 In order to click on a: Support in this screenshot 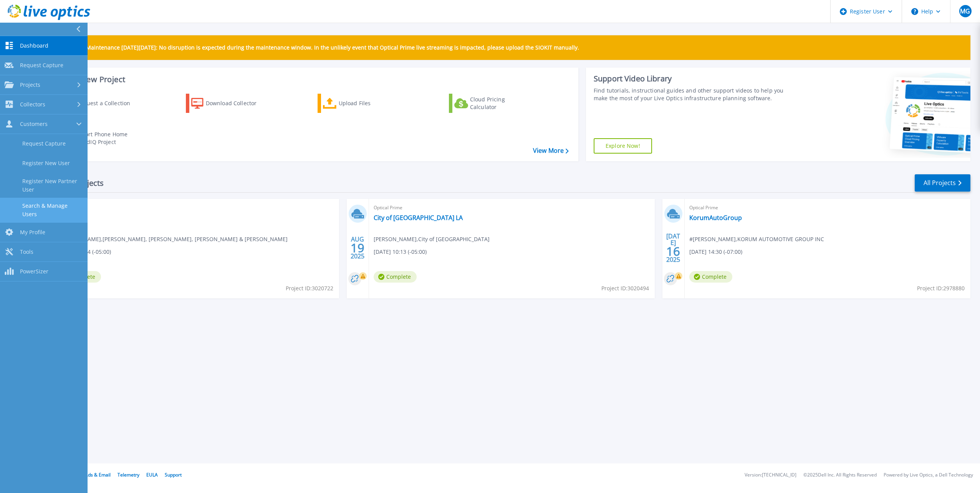, I will do `click(173, 475)`.